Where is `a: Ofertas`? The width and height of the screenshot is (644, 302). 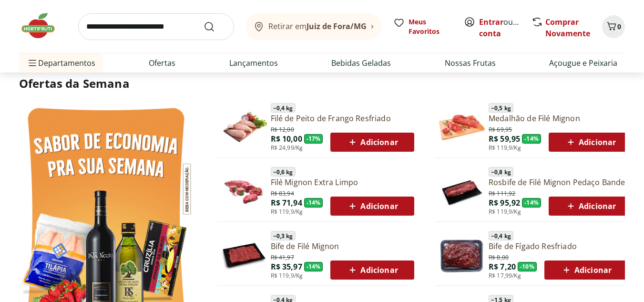 a: Ofertas is located at coordinates (162, 63).